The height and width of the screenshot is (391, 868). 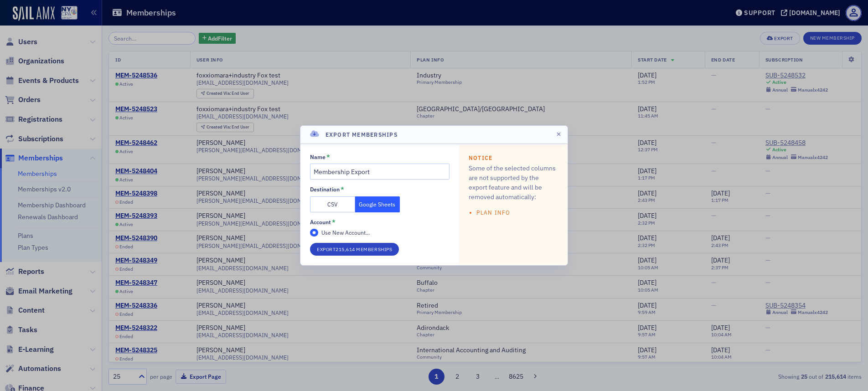 I want to click on h5: Notice, so click(x=513, y=158).